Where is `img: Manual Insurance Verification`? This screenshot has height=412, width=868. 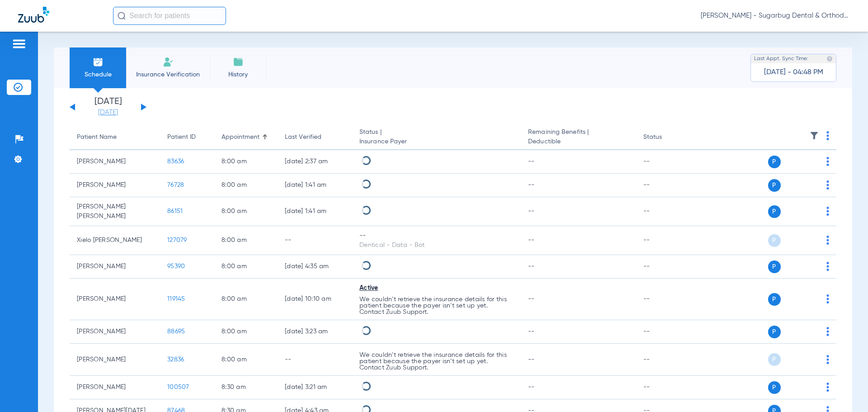
img: Manual Insurance Verification is located at coordinates (168, 62).